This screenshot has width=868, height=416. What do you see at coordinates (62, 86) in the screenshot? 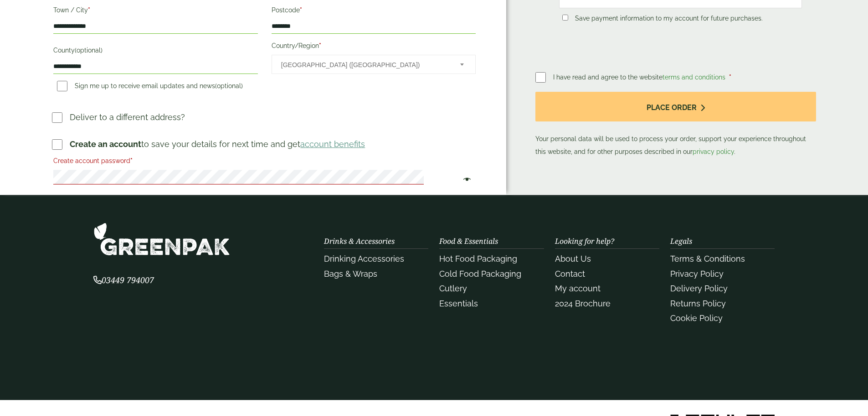
I see `input: Sign me up to receive email updates and news(optional)` at bounding box center [62, 86].